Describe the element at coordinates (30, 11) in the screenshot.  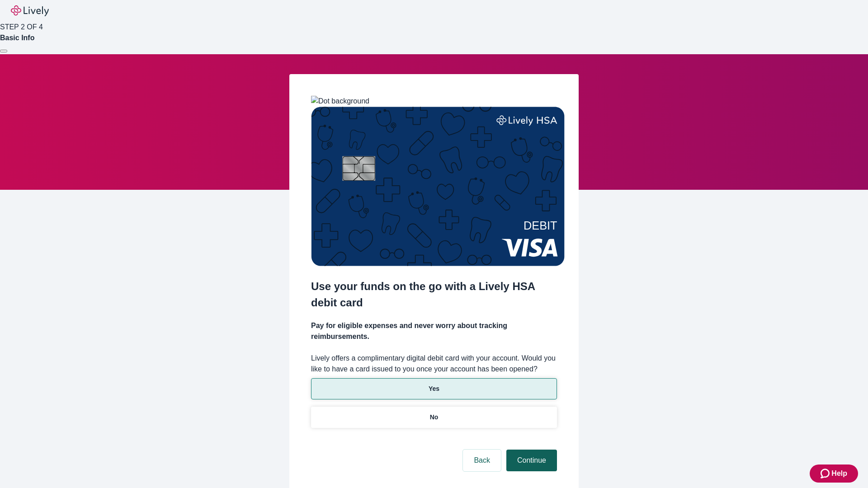
I see `img: Lively` at that location.